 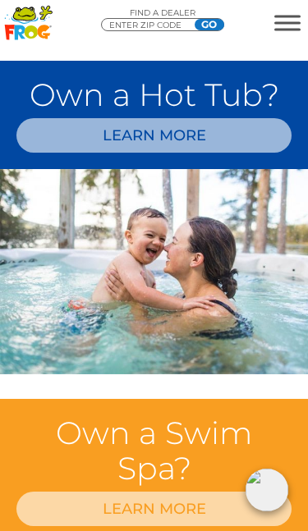 I want to click on input: GO, so click(x=209, y=25).